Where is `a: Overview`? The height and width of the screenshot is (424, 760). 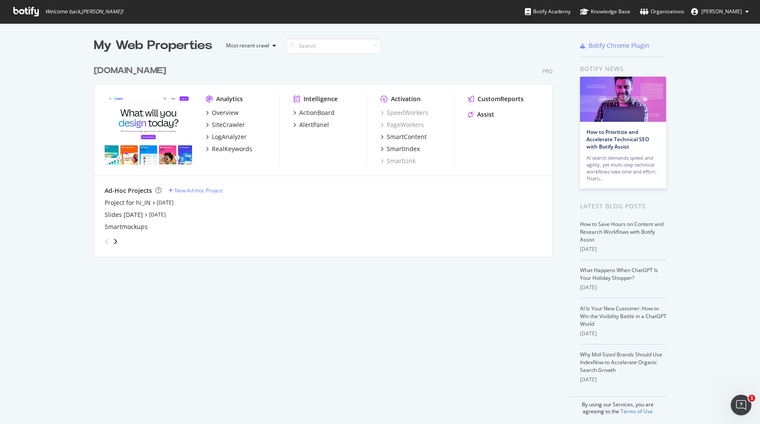
a: Overview is located at coordinates (222, 113).